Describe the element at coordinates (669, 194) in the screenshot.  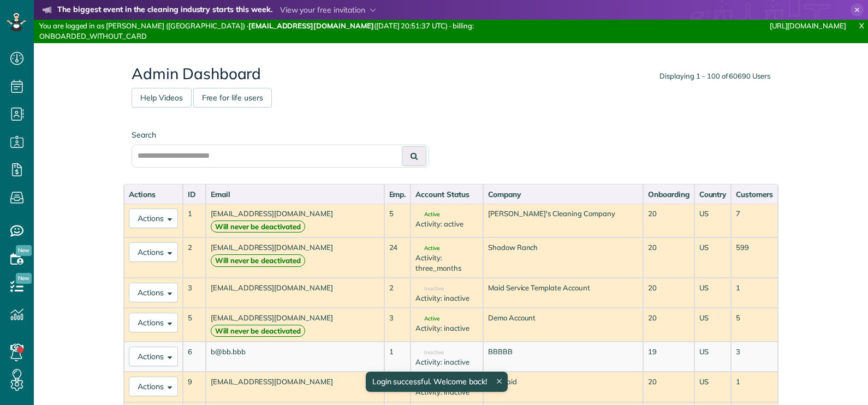
I see `div: Onboarding` at that location.